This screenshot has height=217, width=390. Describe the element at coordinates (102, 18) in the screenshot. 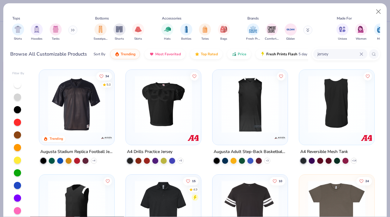

I see `div: Bottoms` at that location.